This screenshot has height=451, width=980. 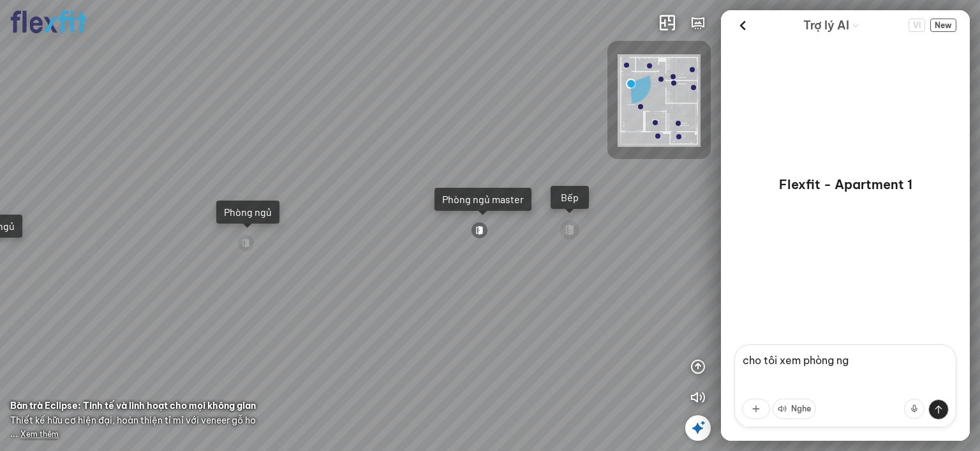 What do you see at coordinates (846, 185) in the screenshot?
I see `p: Flexfit - Apartment 1` at bounding box center [846, 185].